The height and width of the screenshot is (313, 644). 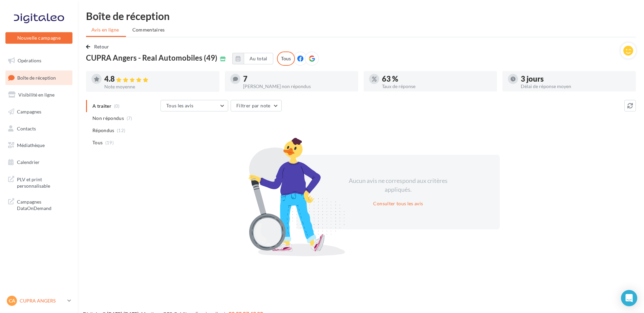 I want to click on button: Filtrer par note, so click(x=256, y=106).